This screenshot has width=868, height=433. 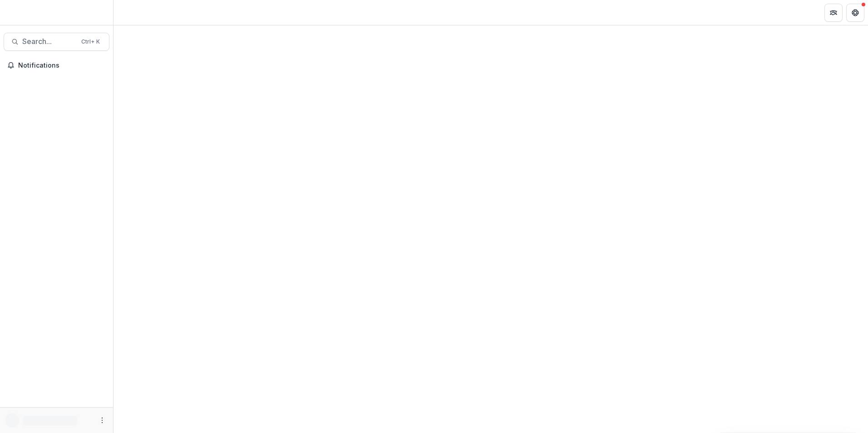 I want to click on div: Ctrl + K, so click(x=91, y=42).